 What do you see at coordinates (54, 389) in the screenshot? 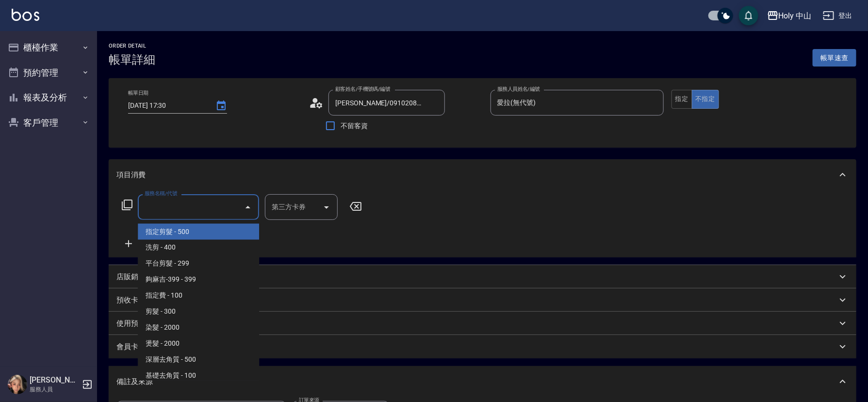
I see `p: 服務人員` at bounding box center [54, 389].